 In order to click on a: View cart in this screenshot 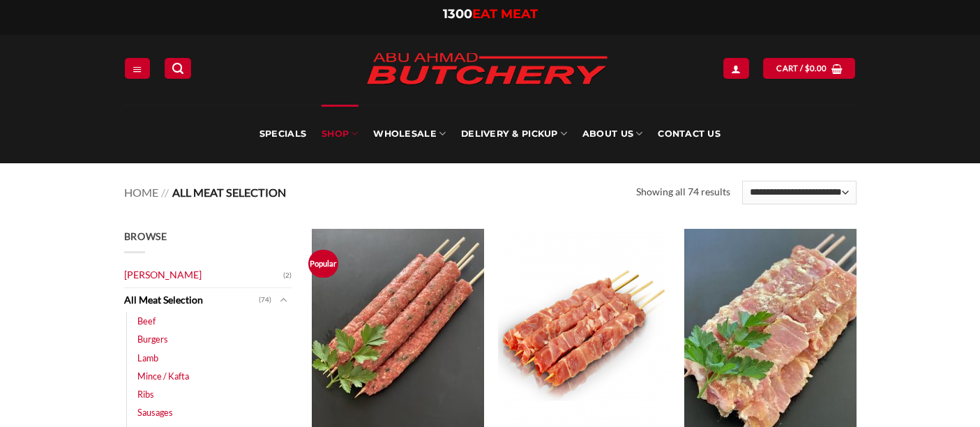, I will do `click(809, 68)`.